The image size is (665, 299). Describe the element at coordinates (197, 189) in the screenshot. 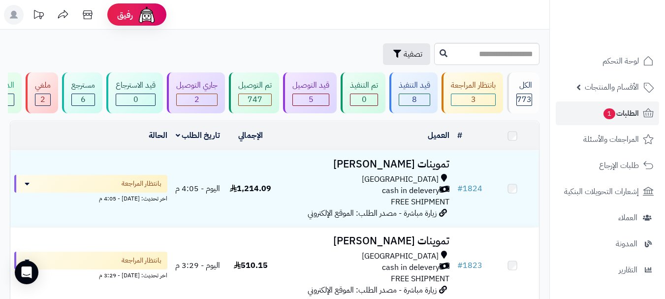

I see `span: اليوم - 4:05 م` at that location.